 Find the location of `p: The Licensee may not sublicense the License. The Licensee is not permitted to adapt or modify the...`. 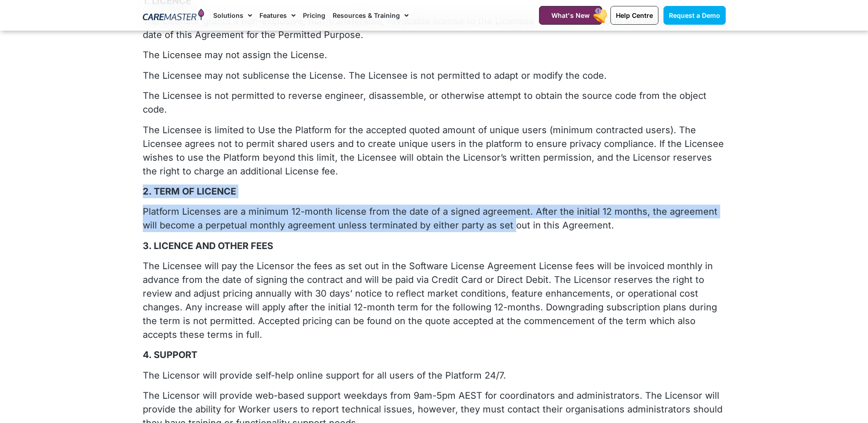

p: The Licensee may not sublicense the License. The Licensee is not permitted to adapt or modify the... is located at coordinates (434, 75).